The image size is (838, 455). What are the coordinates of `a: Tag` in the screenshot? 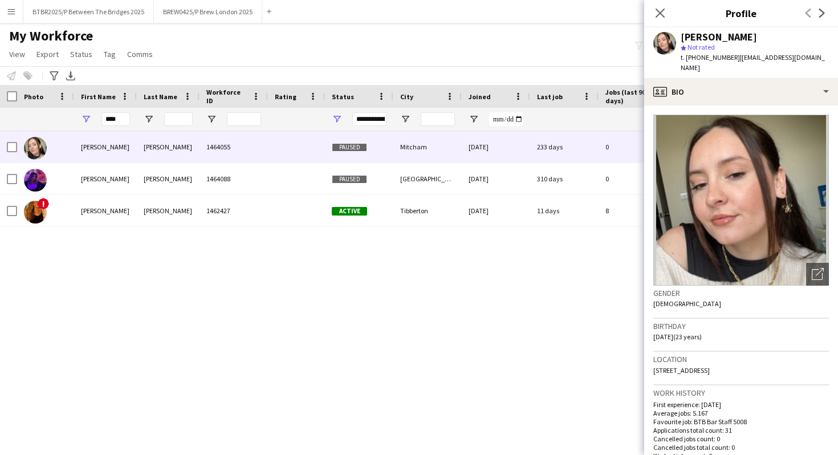 It's located at (109, 54).